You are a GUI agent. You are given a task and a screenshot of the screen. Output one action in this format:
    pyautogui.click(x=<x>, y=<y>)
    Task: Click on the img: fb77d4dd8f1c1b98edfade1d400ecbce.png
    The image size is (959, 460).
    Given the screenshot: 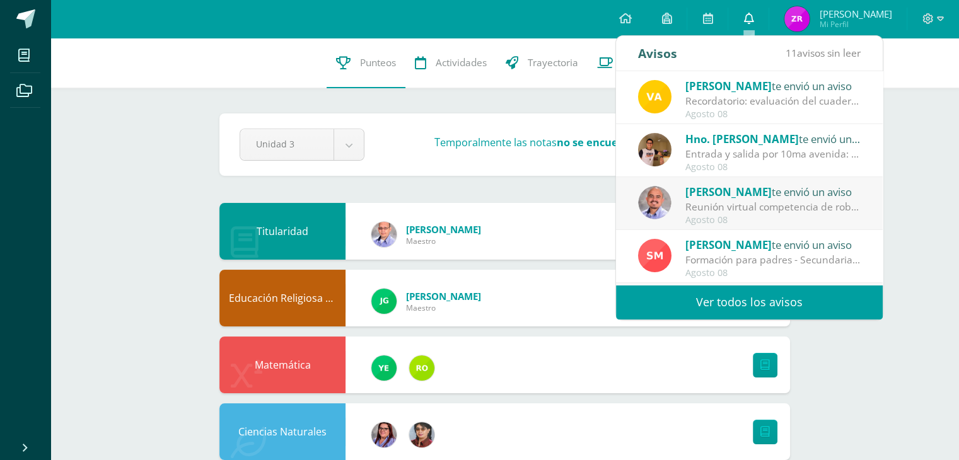 What is the action you would take?
    pyautogui.click(x=655, y=149)
    